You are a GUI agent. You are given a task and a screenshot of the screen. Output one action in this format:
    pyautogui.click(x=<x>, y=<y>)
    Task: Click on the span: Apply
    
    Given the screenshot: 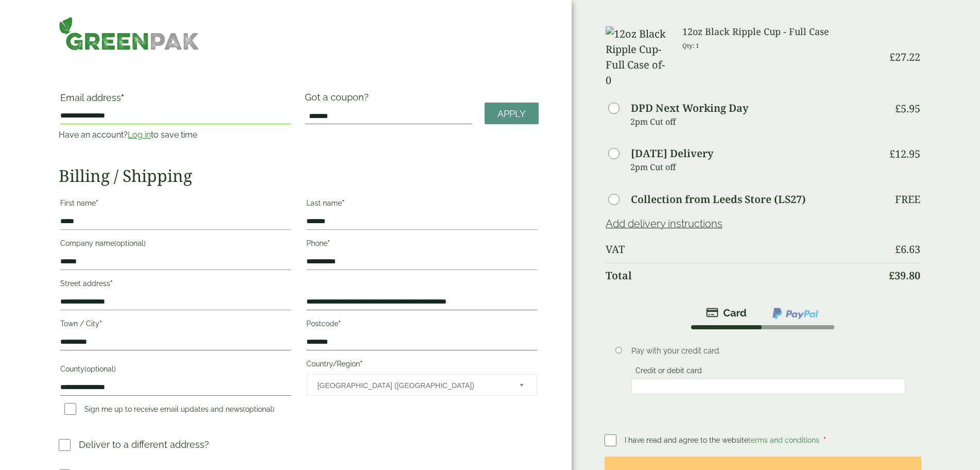 What is the action you would take?
    pyautogui.click(x=511, y=114)
    